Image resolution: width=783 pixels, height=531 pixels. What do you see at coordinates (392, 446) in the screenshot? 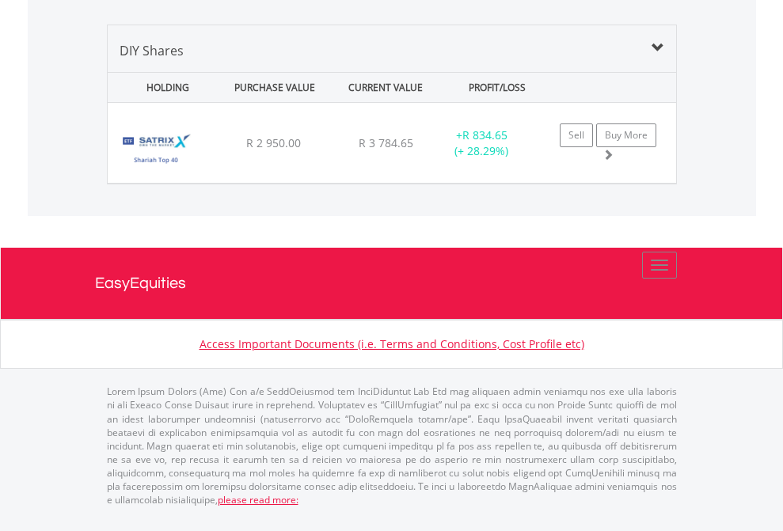
I see `p: Lorem Ipsum Dolors (Ame) Con a/e SeddOeiusmod tem InciDiduntut Lab Etd mag aliquaen admin veniamq...` at bounding box center [392, 446].